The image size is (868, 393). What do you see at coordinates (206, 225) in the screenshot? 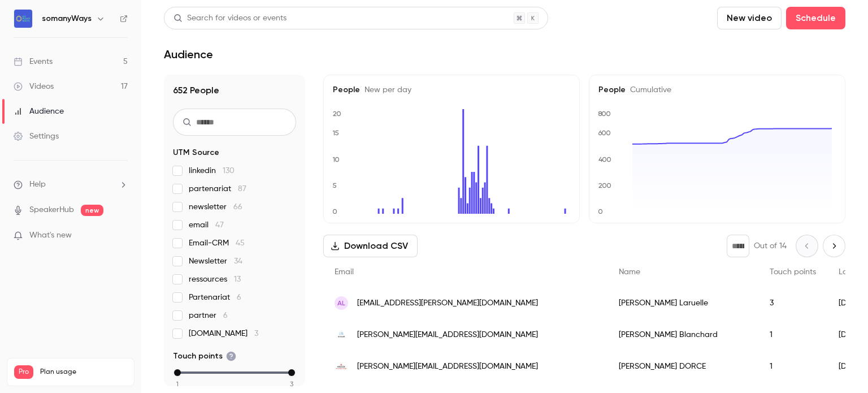
I see `span: email` at bounding box center [206, 225].